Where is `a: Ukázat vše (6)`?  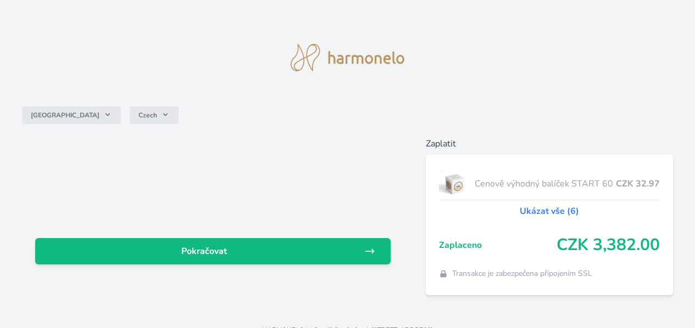
a: Ukázat vše (6) is located at coordinates (549, 211).